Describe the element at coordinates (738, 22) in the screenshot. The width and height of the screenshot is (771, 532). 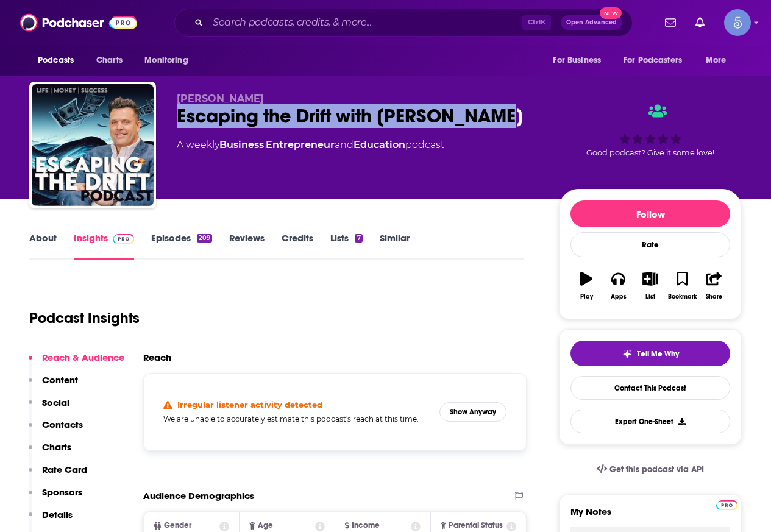
I see `span: Logged in as Spiral5-G1` at that location.